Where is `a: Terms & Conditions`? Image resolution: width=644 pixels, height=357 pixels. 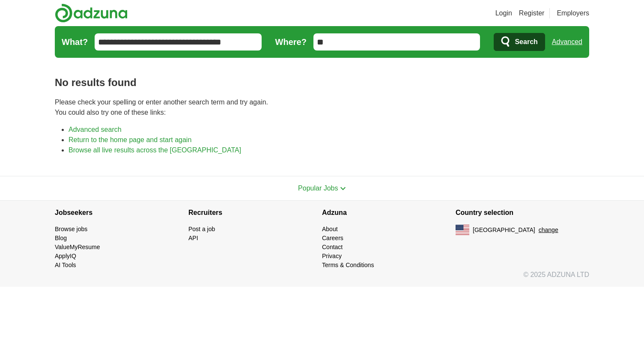 a: Terms & Conditions is located at coordinates (348, 265).